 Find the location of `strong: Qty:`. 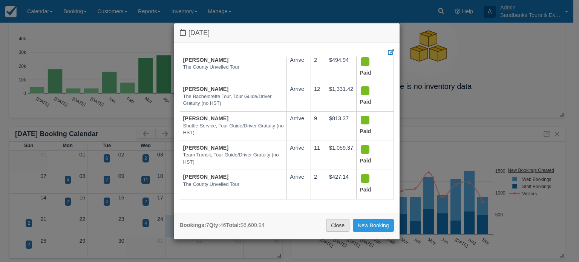

strong: Qty: is located at coordinates (215, 225).